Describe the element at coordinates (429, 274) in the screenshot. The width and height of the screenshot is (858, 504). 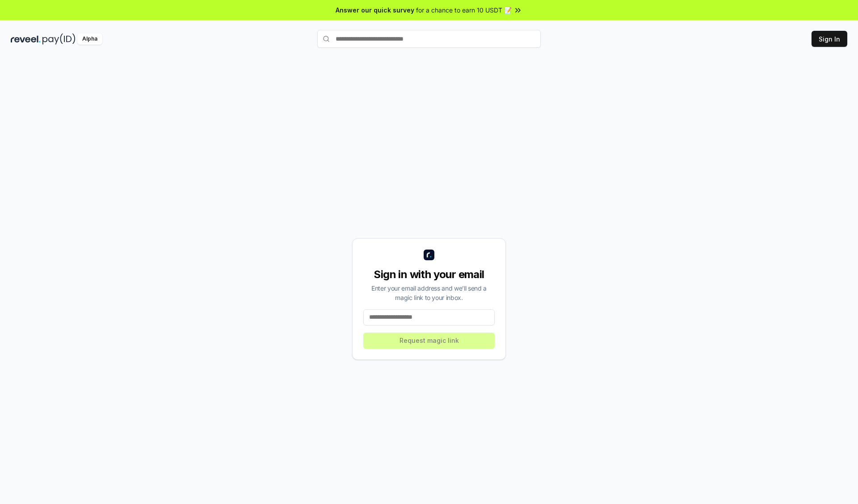
I see `div: Sign in with your email` at that location.